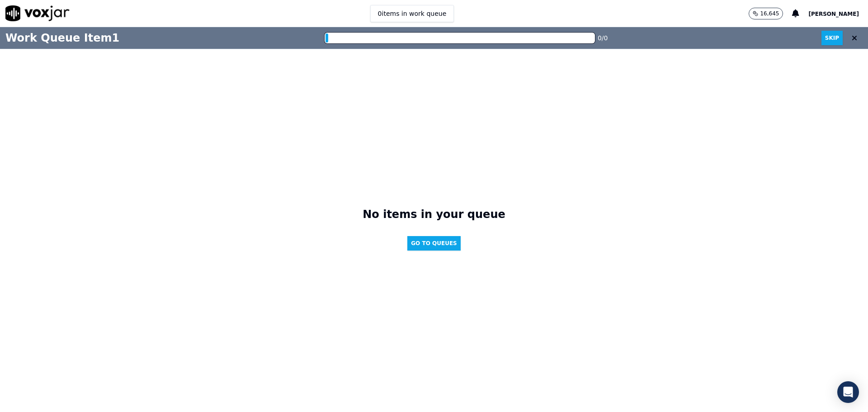 This screenshot has width=868, height=412. I want to click on button: Skip, so click(832, 38).